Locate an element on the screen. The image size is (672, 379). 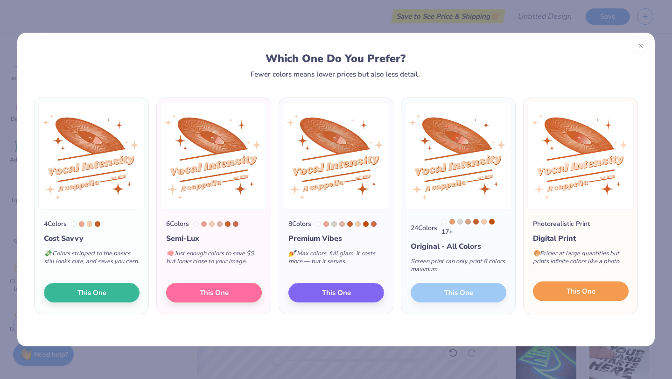
div: 8 Colors is located at coordinates (300, 224).